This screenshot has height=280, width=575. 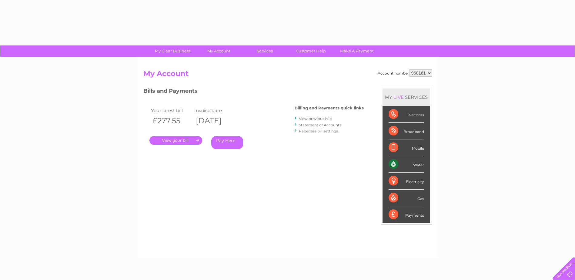 I want to click on div: Gas, so click(x=406, y=198).